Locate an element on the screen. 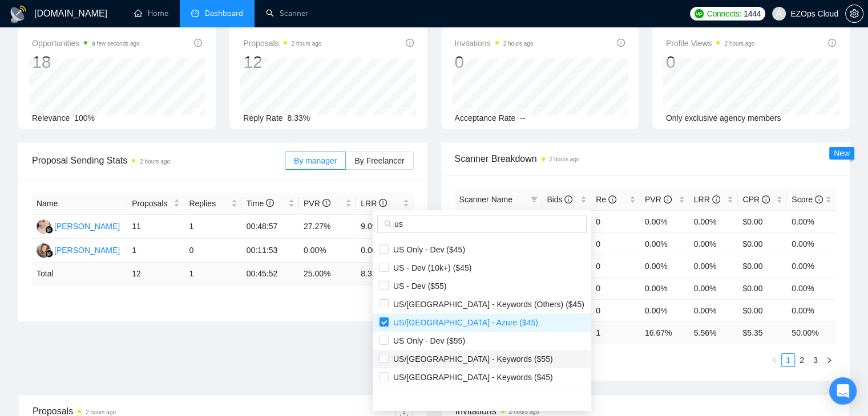 This screenshot has width=868, height=416. li: 3 is located at coordinates (816, 361).